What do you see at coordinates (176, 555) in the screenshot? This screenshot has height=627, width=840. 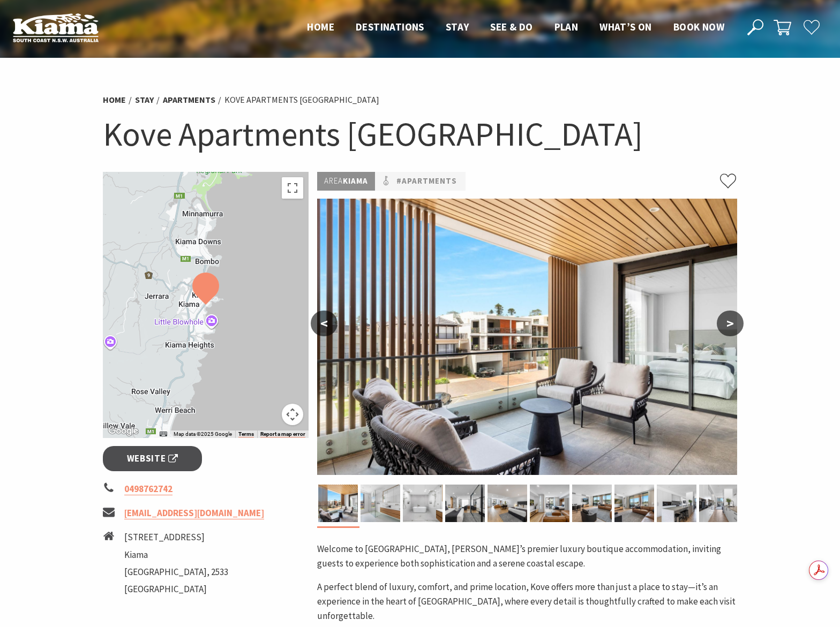 I see `li: Kiama` at bounding box center [176, 555].